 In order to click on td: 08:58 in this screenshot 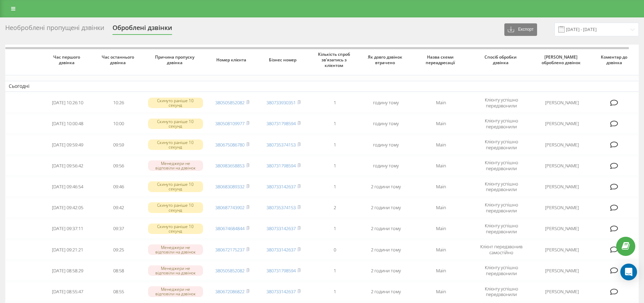, I will do `click(119, 270)`.